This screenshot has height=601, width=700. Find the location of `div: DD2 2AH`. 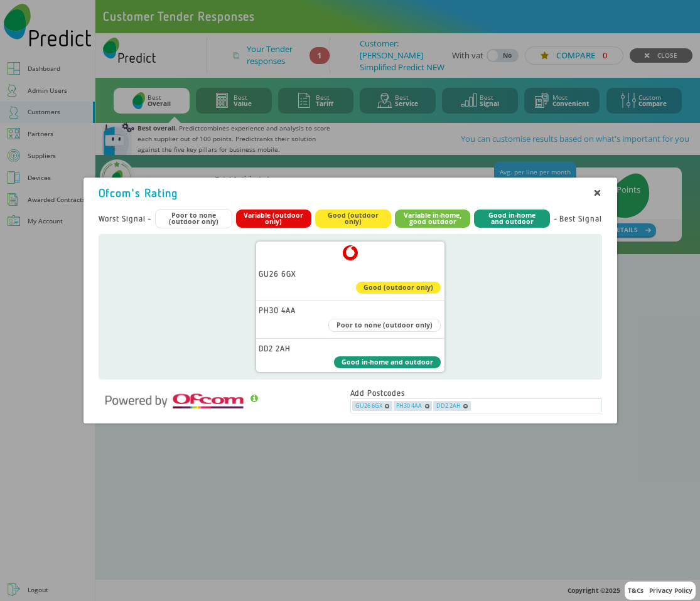

div: DD2 2AH is located at coordinates (350, 347).